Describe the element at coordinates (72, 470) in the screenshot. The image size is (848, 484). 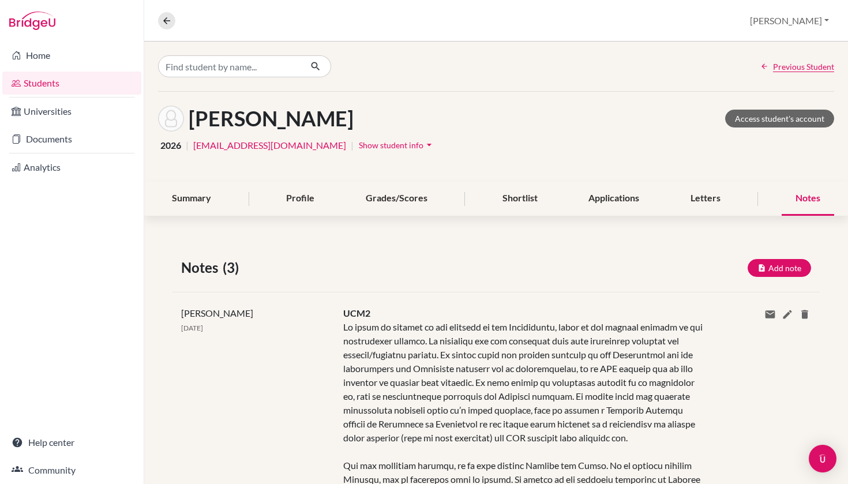
I see `a: Community` at that location.